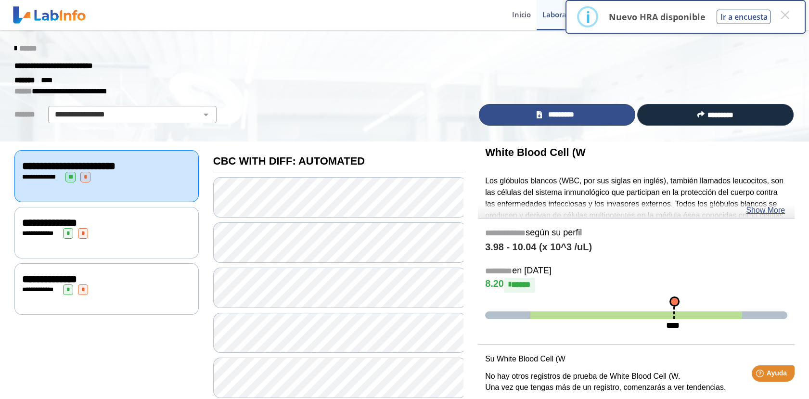  What do you see at coordinates (656, 17) in the screenshot?
I see `p: Nuevo HRA disponible` at bounding box center [656, 17].